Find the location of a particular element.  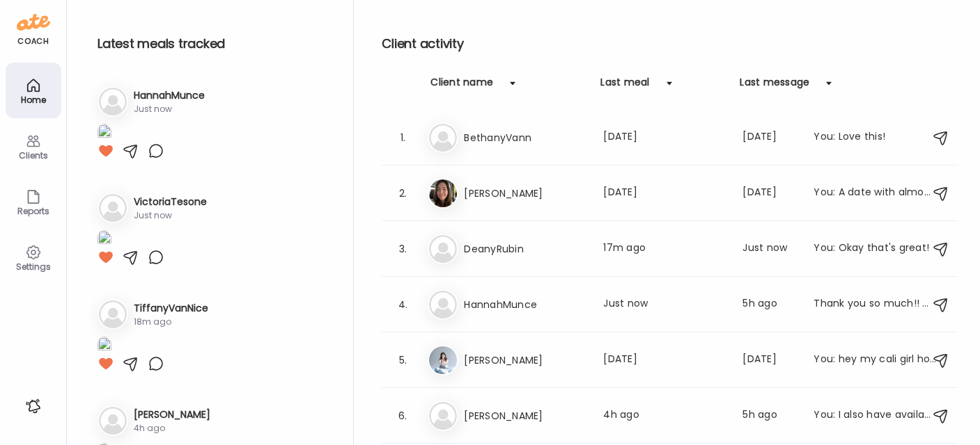

h2: Client activity is located at coordinates (669, 44).